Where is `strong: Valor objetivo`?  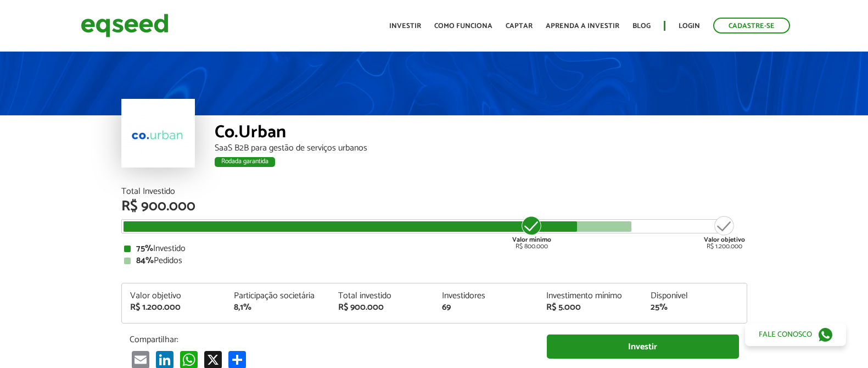
strong: Valor objetivo is located at coordinates (724, 240).